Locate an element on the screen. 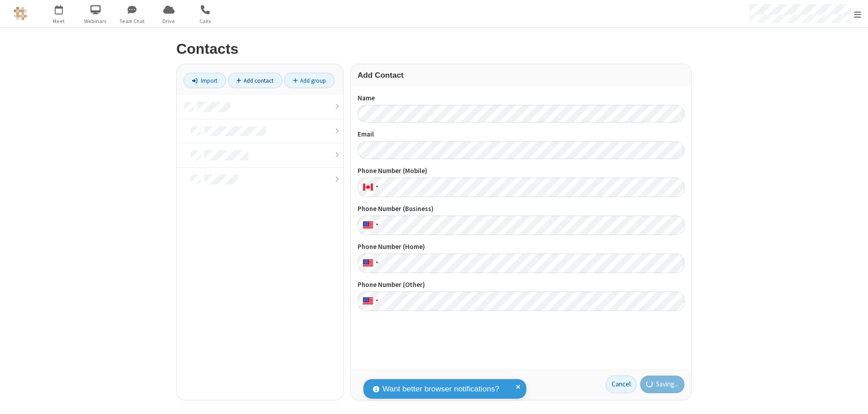 The height and width of the screenshot is (414, 868). span: Team Chat is located at coordinates (132, 21).